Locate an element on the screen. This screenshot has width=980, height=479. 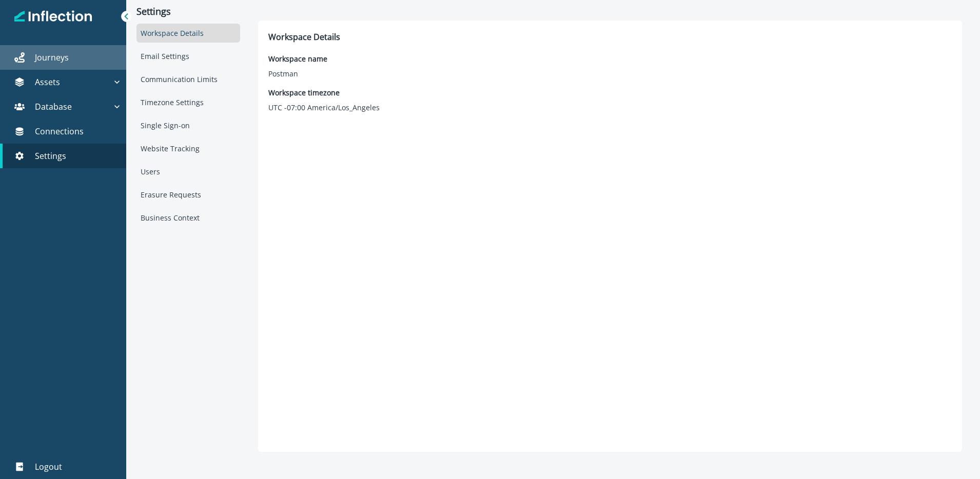
img: Inflection is located at coordinates (53, 16).